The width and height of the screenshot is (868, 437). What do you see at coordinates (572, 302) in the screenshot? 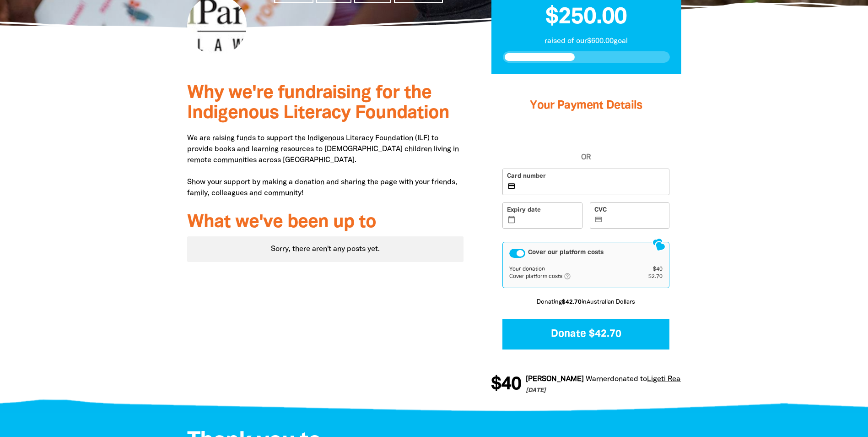
I see `b: $42.70` at bounding box center [572, 302].